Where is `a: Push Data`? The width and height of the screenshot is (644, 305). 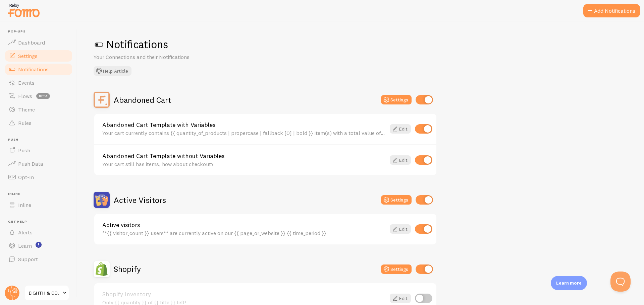
a: Push Data is located at coordinates (38, 164).